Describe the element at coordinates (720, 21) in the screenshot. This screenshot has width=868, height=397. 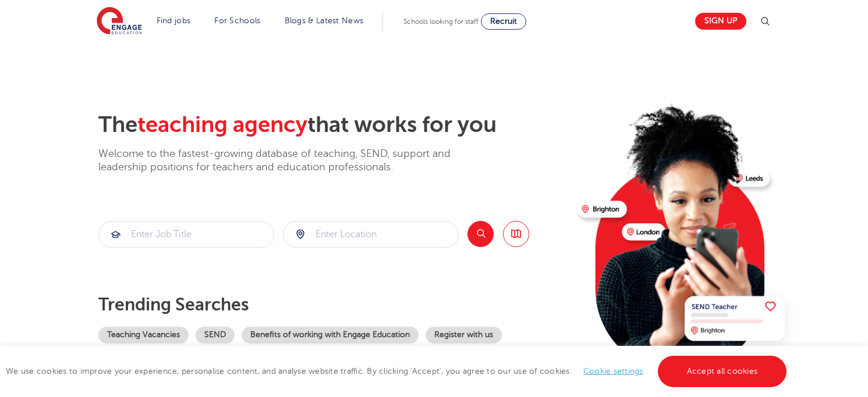
I see `a: Sign up` at that location.